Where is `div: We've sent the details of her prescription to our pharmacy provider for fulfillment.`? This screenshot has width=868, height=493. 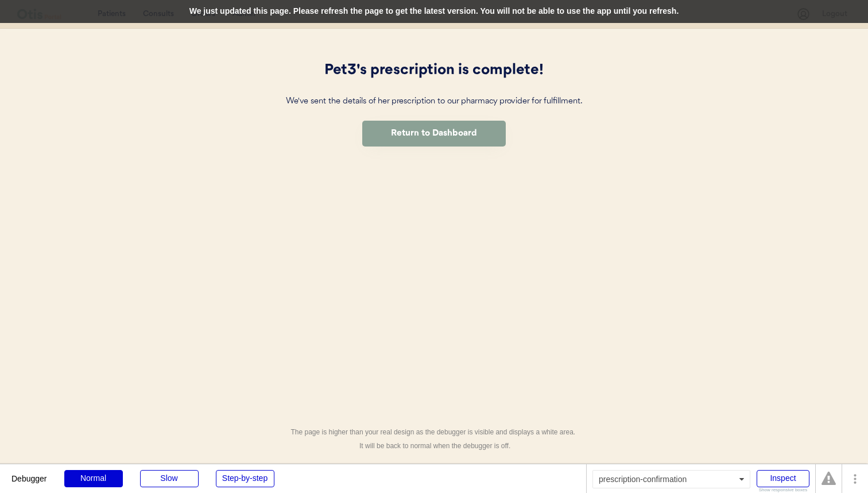 div: We've sent the details of her prescription to our pharmacy provider for fulfillment. is located at coordinates (434, 101).